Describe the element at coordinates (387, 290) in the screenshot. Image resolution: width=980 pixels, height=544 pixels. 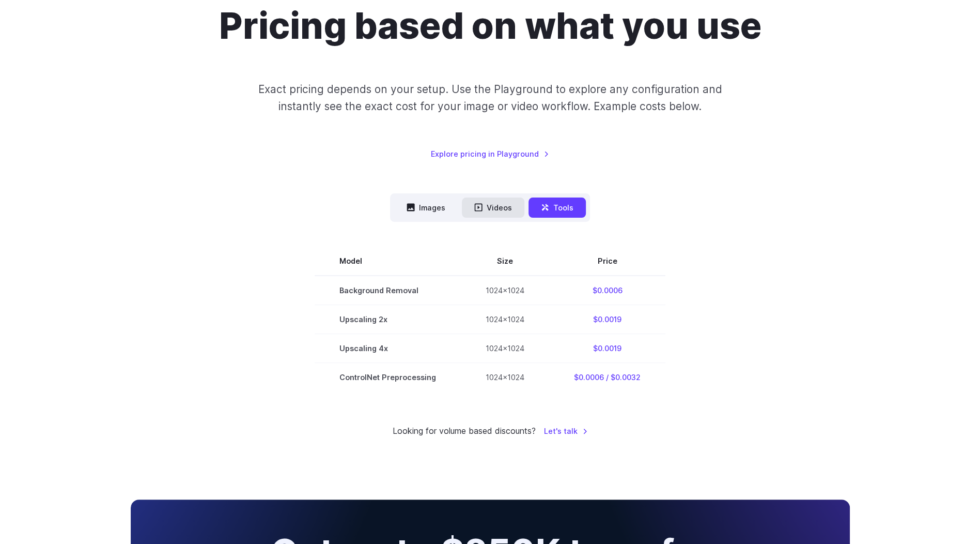
I see `td: Background Removal` at that location.